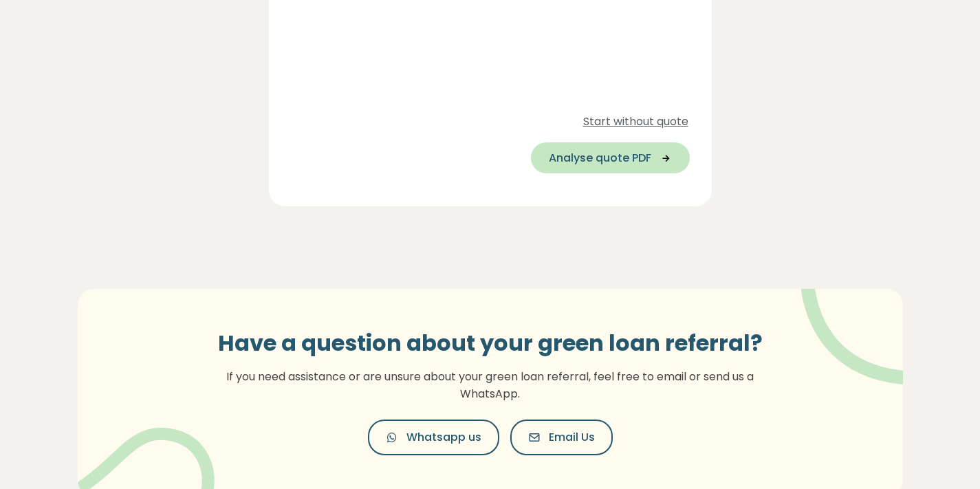  I want to click on p: If you need assistance or are unsure about your green loan referral, feel free to email or send u..., so click(490, 385).